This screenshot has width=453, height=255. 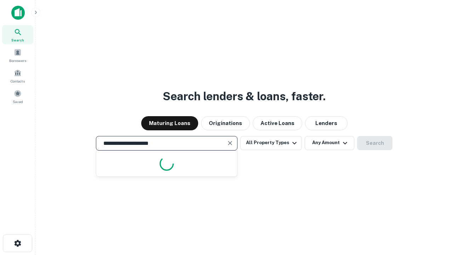 I want to click on a: Borrowers, so click(x=18, y=55).